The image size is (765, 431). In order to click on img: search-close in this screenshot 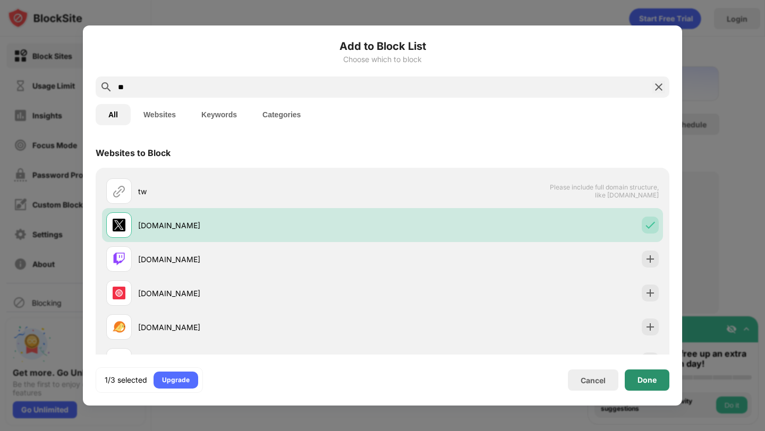, I will do `click(659, 87)`.